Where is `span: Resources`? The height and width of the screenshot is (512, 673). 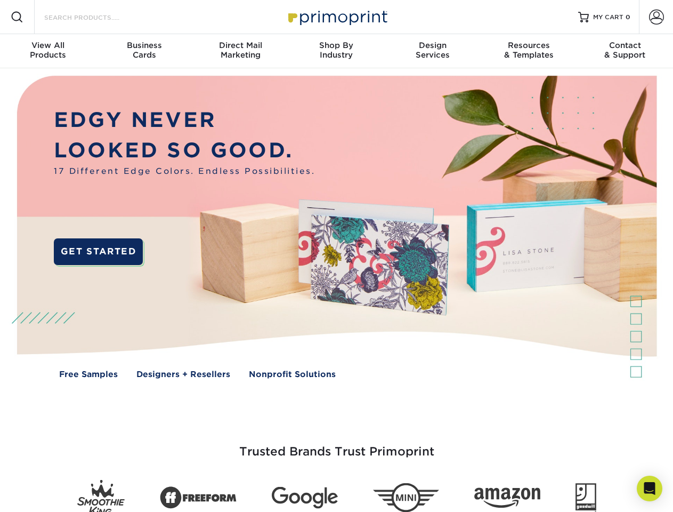
span: Resources is located at coordinates (529, 45).